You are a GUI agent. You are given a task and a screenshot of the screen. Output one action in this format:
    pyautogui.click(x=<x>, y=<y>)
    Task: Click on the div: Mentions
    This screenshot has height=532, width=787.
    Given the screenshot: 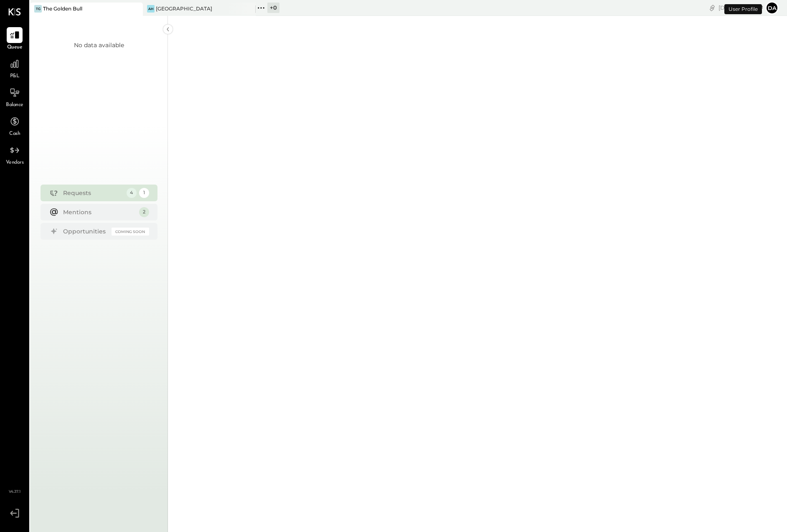 What is the action you would take?
    pyautogui.click(x=99, y=212)
    